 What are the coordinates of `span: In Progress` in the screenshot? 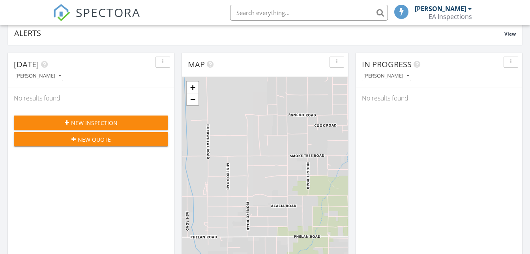 It's located at (387, 64).